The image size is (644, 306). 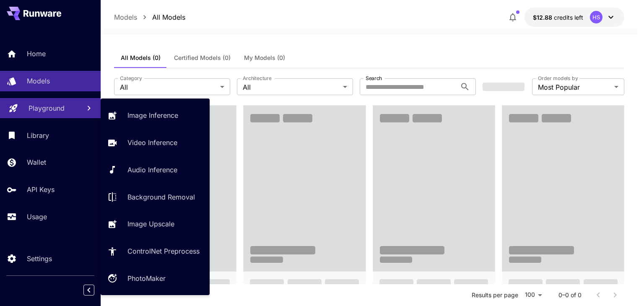 What do you see at coordinates (155, 197) in the screenshot?
I see `a: Background Removal` at bounding box center [155, 197].